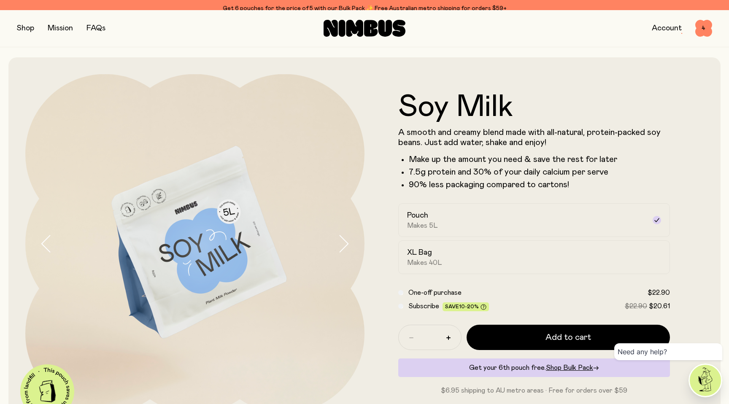 This screenshot has width=729, height=404. Describe the element at coordinates (568, 337) in the screenshot. I see `span: Add to cart` at that location.